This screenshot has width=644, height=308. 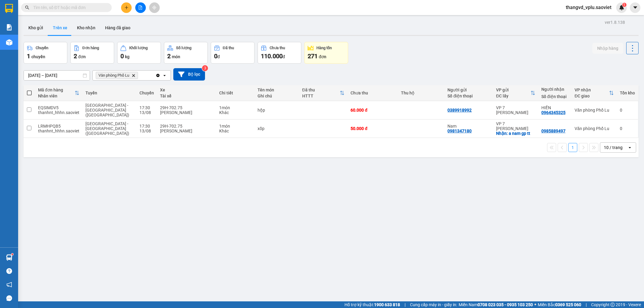 What do you see at coordinates (613, 147) in the screenshot?
I see `div: 10 / trang` at bounding box center [613, 147].